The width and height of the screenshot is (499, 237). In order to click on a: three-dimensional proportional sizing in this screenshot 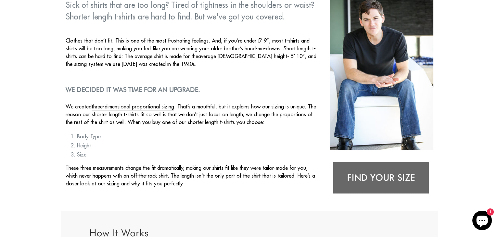, I will do `click(133, 107)`.